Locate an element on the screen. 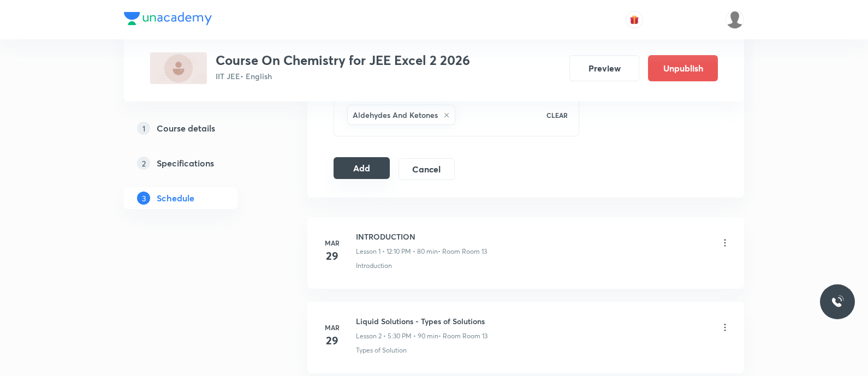  a: Company Logo is located at coordinates (167, 20).